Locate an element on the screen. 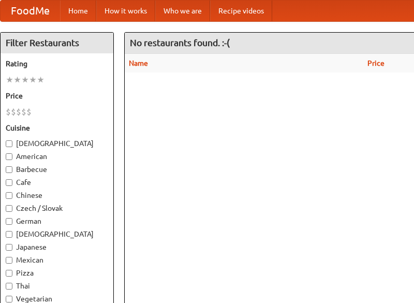 Image resolution: width=414 pixels, height=303 pixels. label: Chinese is located at coordinates (57, 195).